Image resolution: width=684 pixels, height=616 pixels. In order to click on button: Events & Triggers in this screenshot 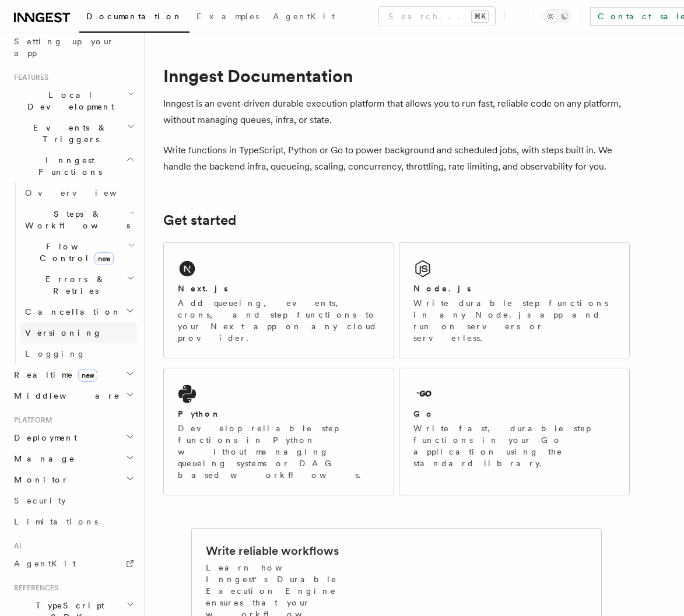, I will do `click(73, 134)`.